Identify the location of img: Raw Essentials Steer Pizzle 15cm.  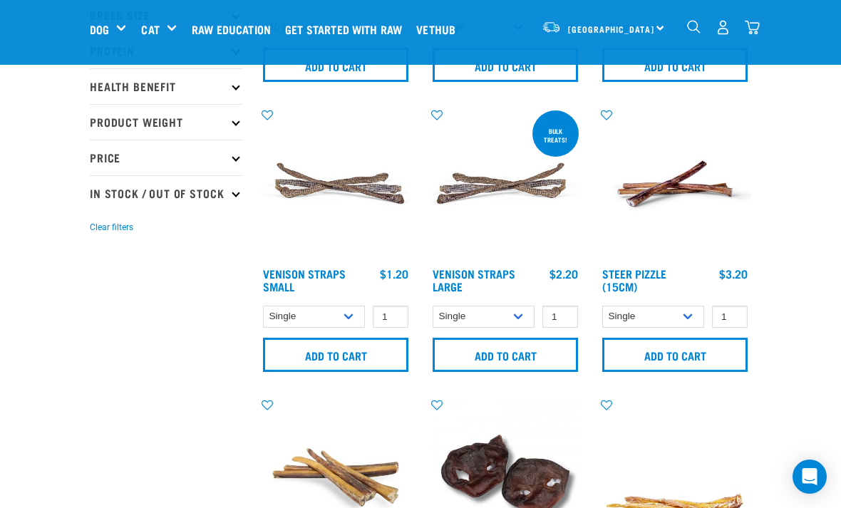
(675, 184).